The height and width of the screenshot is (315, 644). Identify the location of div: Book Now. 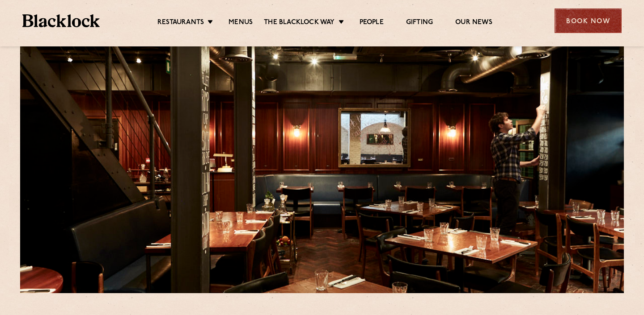
(588, 20).